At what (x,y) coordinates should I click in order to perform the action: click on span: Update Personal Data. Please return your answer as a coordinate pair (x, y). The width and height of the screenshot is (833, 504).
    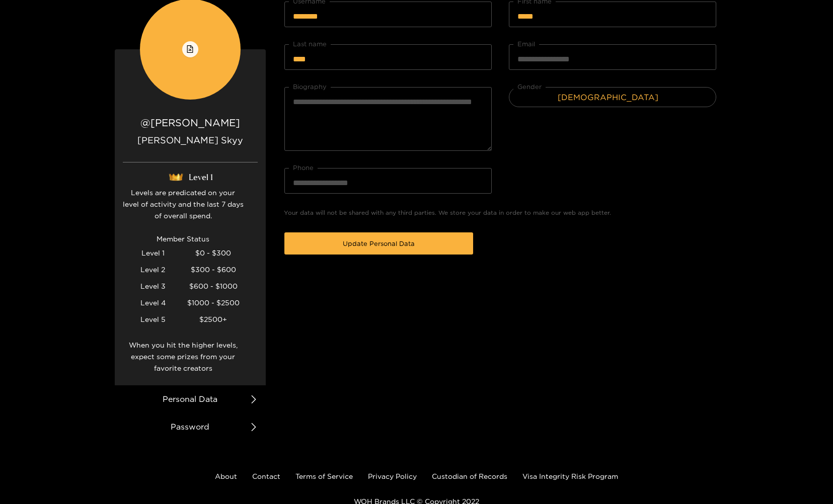
    Looking at the image, I should click on (378, 243).